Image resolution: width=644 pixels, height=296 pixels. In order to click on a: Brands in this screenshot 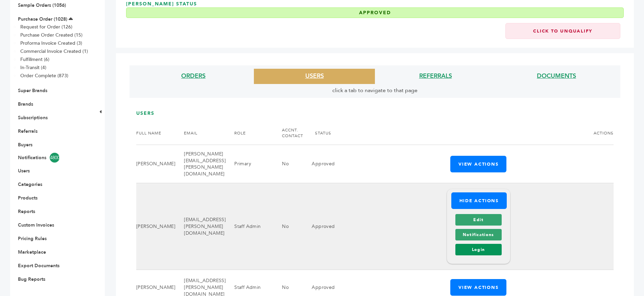, I will do `click(25, 104)`.